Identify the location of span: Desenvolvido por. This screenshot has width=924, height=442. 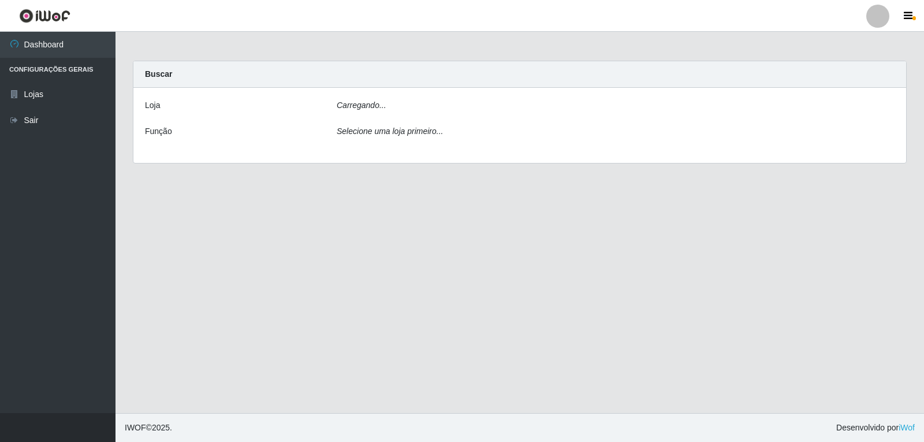
(876, 427).